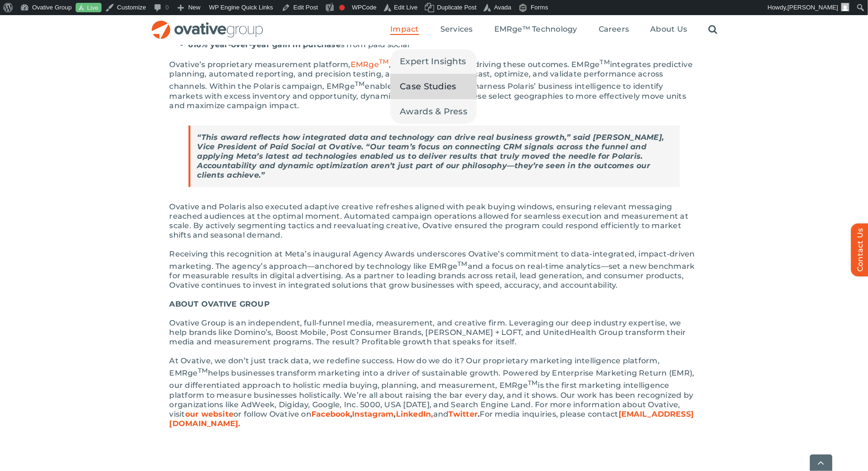 The width and height of the screenshot is (868, 471). Describe the element at coordinates (434, 269) in the screenshot. I see `p: Receiving this recognition at Meta’s inaugural Agency Awards underscores Ovative’s commitment to ...` at that location.